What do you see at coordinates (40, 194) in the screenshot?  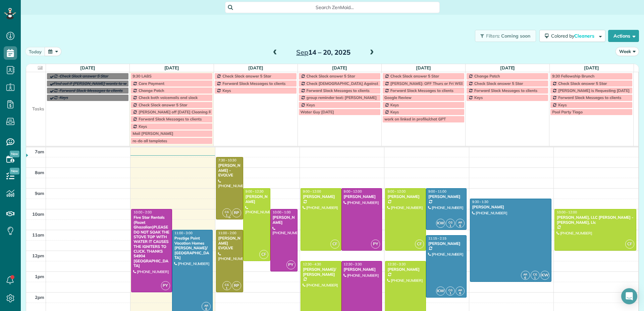 I see `span: 9am` at bounding box center [40, 194].